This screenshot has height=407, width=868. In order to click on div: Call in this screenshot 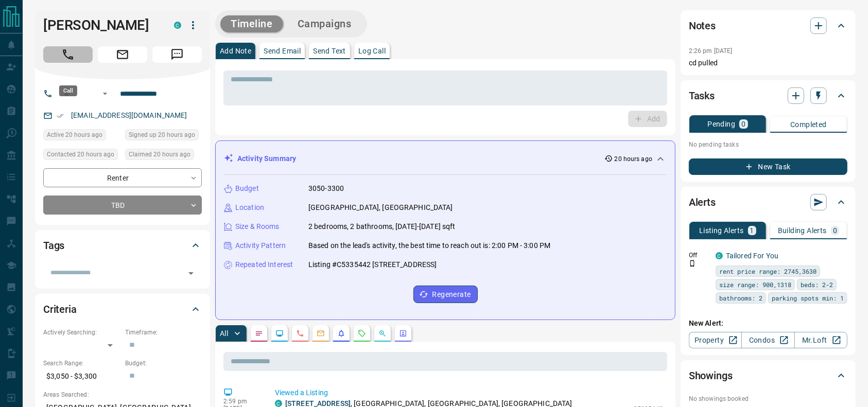, I will do `click(68, 91)`.